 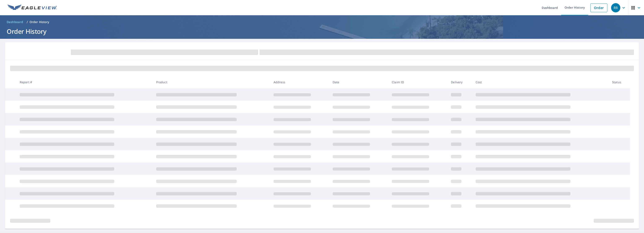 What do you see at coordinates (540, 82) in the screenshot?
I see `th: Cost` at bounding box center [540, 82].